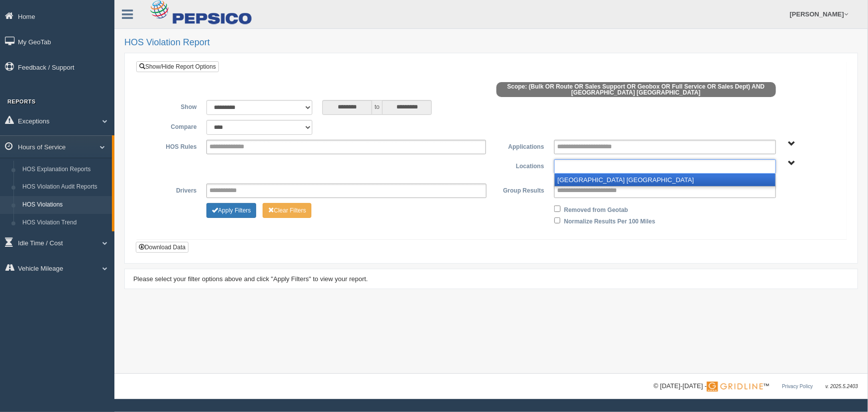 This screenshot has width=868, height=412. What do you see at coordinates (173, 106) in the screenshot?
I see `label: Show` at bounding box center [173, 106].